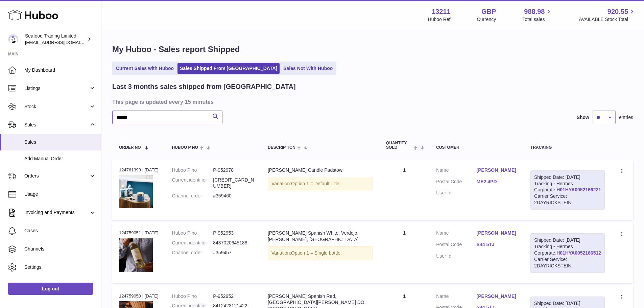 The image size is (644, 308). Describe the element at coordinates (233, 170) in the screenshot. I see `dd: P-952978` at that location.